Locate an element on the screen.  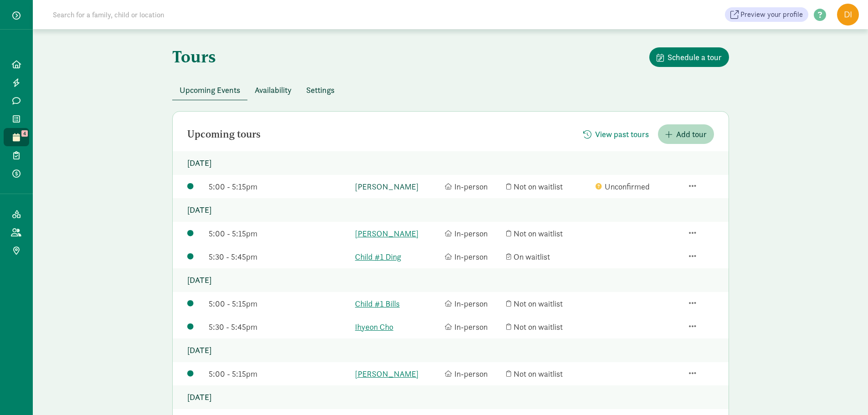
div: Chat Widget is located at coordinates (845, 393).